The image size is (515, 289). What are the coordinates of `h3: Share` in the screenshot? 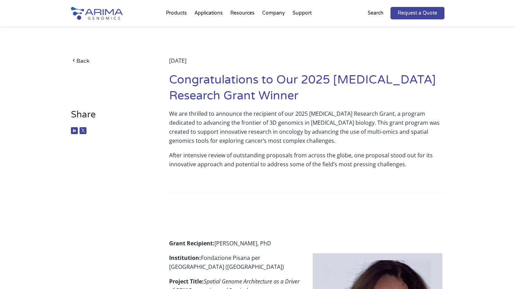 It's located at (110, 117).